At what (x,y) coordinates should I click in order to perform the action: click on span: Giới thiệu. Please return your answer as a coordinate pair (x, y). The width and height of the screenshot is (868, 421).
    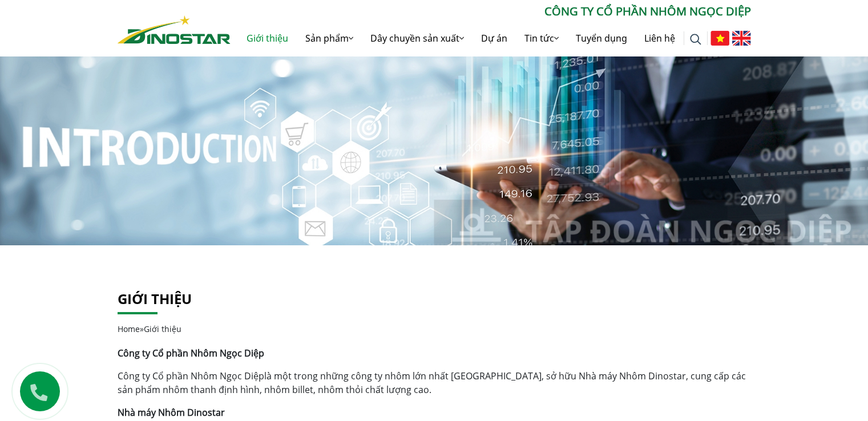
    Looking at the image, I should click on (163, 329).